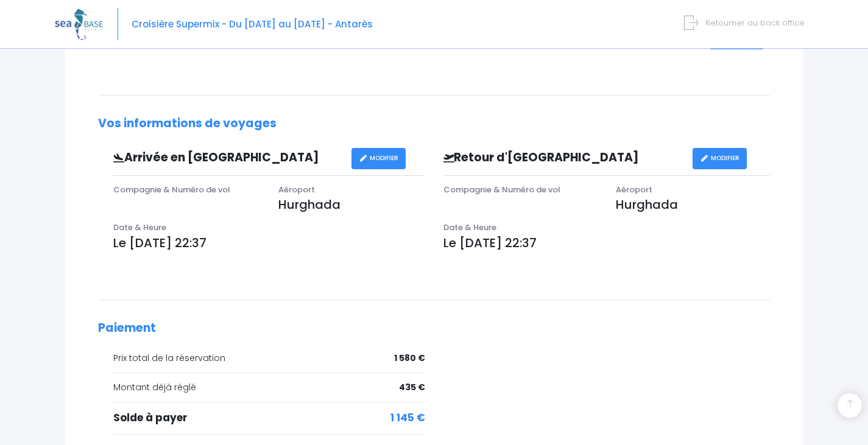 The width and height of the screenshot is (868, 445). I want to click on span: Retourner au back office, so click(754, 22).